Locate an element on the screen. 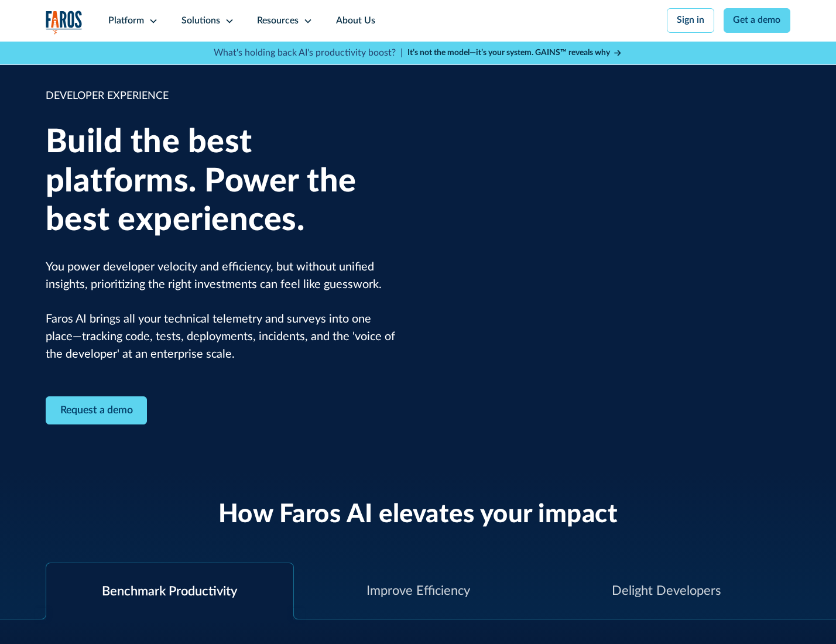 The image size is (836, 644). p: You power developer velocity and efficiency, but without unified insights, prioritizing the right... is located at coordinates (223, 311).